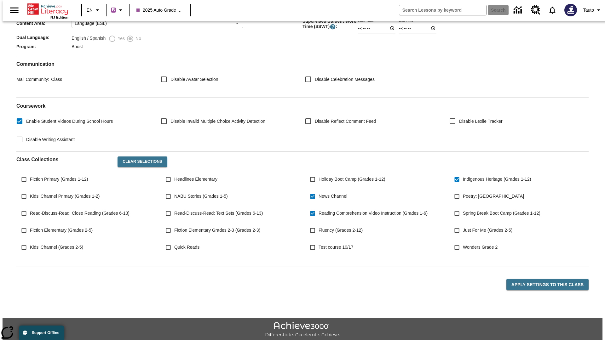 The width and height of the screenshot is (605, 340). Describe the element at coordinates (44, 38) in the screenshot. I see `span: Dual Language :` at that location.